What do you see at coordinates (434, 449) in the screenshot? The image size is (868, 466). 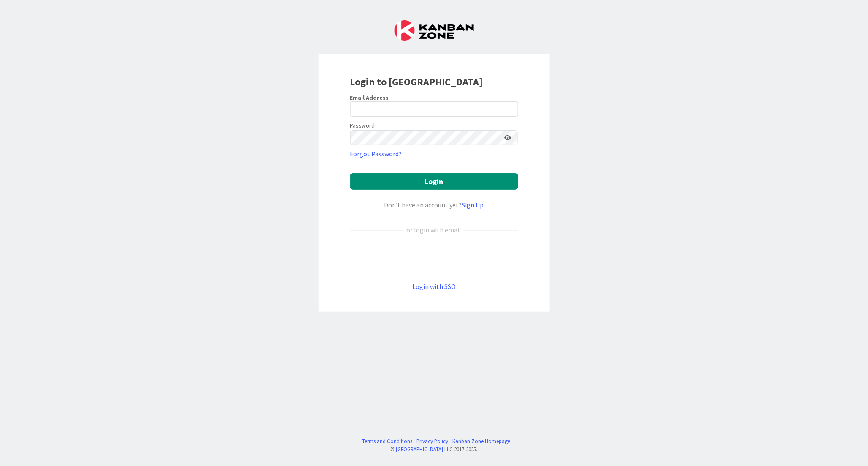 I see `div: © LLC 2017- 2025 .` at bounding box center [434, 449].